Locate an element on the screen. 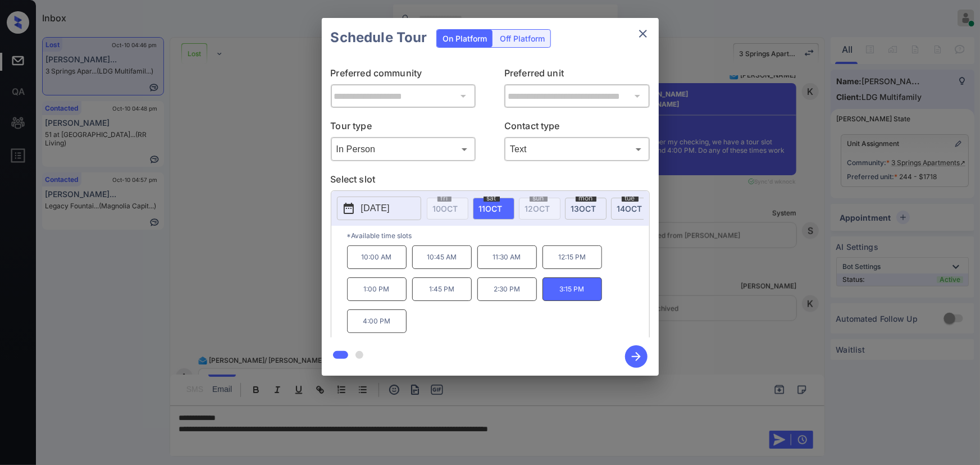 The height and width of the screenshot is (465, 980). div: Off Platform is located at coordinates (522, 39).